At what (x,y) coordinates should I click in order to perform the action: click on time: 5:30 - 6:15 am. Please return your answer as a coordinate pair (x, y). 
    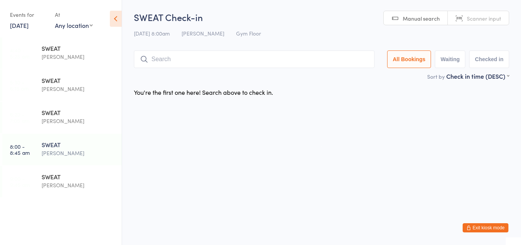
    Looking at the image, I should click on (19, 85).